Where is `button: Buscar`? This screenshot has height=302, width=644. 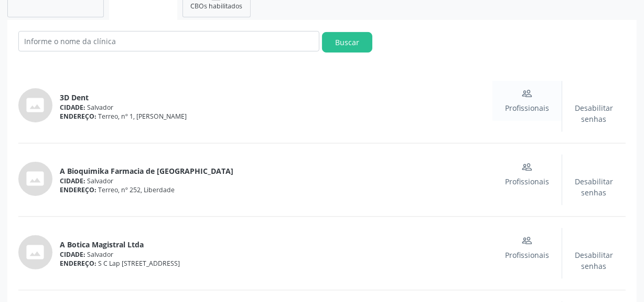 button: Buscar is located at coordinates (348, 42).